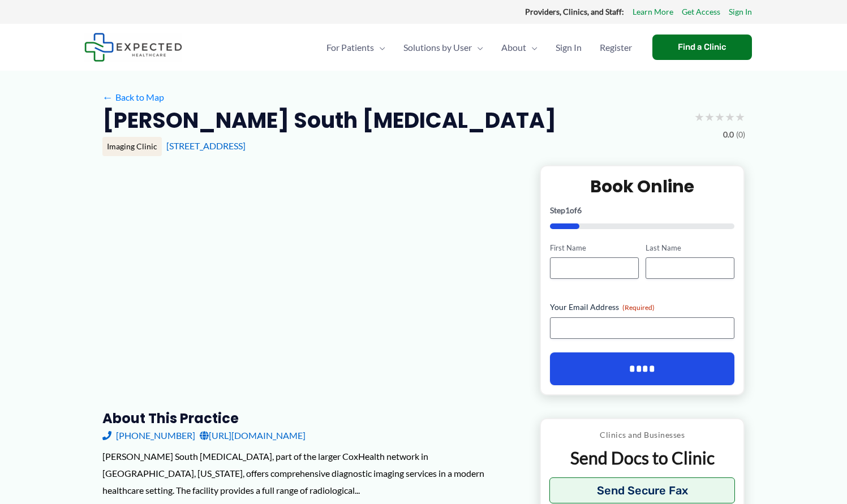  Describe the element at coordinates (443, 47) in the screenshot. I see `a: Solutions by UserMenu Toggle` at that location.